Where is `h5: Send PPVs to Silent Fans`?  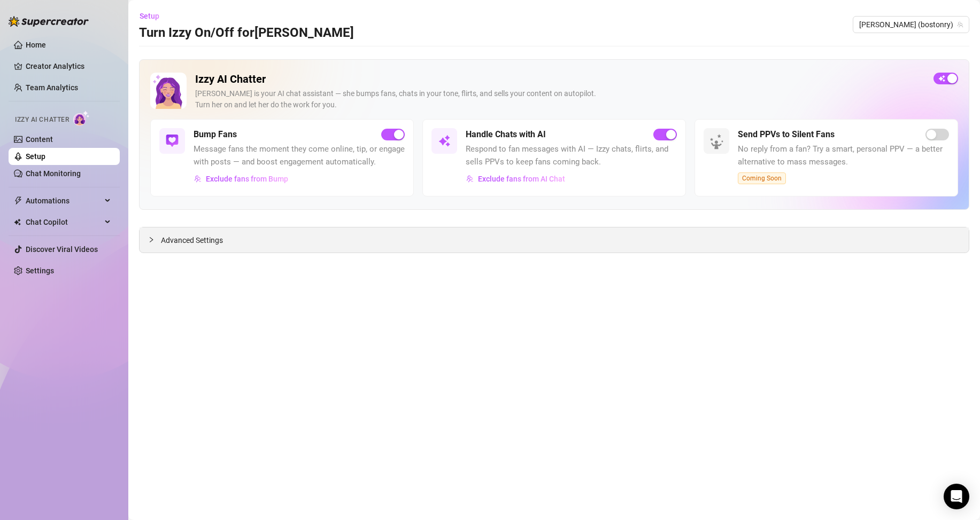
h5: Send PPVs to Silent Fans is located at coordinates (786, 135).